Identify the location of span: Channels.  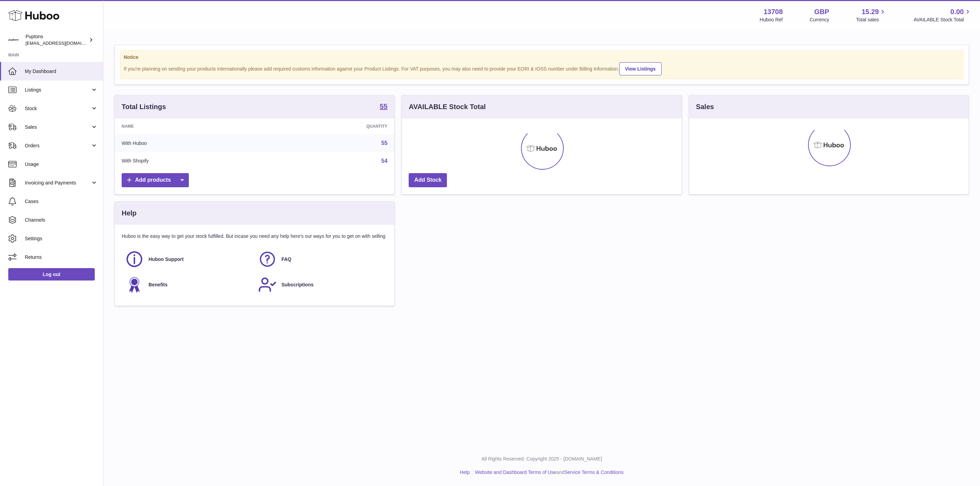
(61, 220).